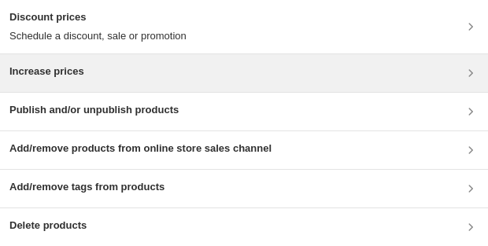  I want to click on h3: Discount prices, so click(98, 17).